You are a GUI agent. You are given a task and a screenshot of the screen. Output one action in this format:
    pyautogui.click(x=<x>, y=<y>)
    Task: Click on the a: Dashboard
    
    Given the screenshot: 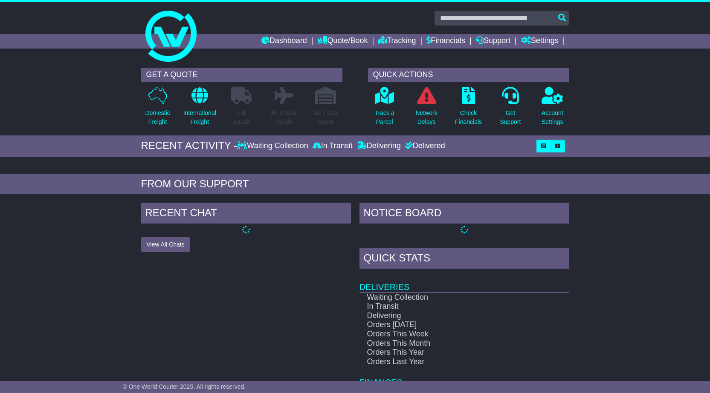 What is the action you would take?
    pyautogui.click(x=284, y=41)
    